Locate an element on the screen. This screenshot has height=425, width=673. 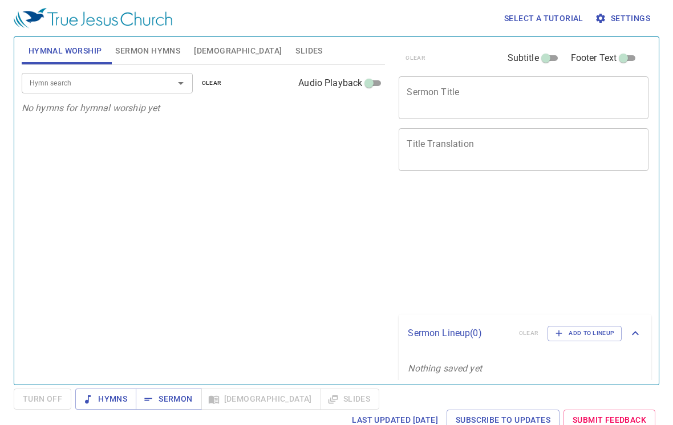
i: Nothing saved yet is located at coordinates (445, 368).